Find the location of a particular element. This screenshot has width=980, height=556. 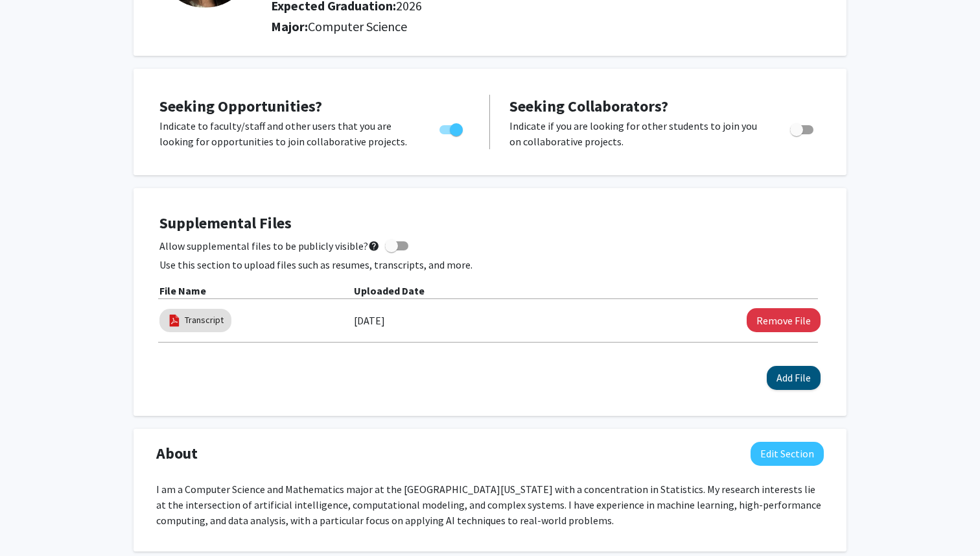

span: Allow supplemental files to be publicly visible? is located at coordinates (270, 245).